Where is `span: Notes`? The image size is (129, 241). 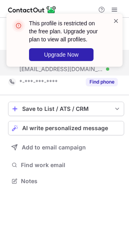 span: Notes is located at coordinates (71, 181).